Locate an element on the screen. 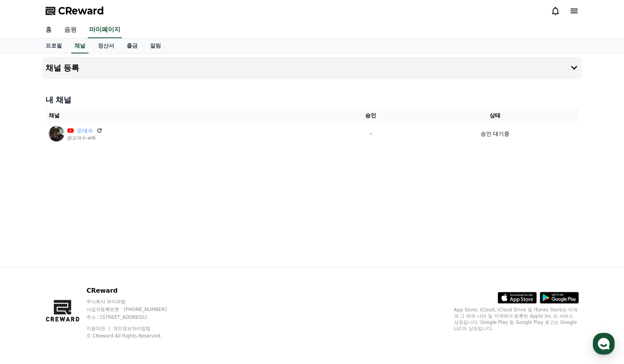 Image resolution: width=624 pixels, height=364 pixels. a: 오대수 is located at coordinates (85, 131).